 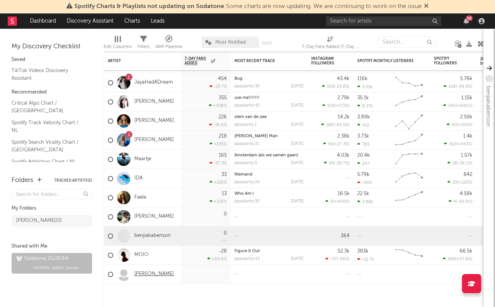 What do you see at coordinates (269, 251) in the screenshot?
I see `div: Figure It Out` at bounding box center [269, 251].